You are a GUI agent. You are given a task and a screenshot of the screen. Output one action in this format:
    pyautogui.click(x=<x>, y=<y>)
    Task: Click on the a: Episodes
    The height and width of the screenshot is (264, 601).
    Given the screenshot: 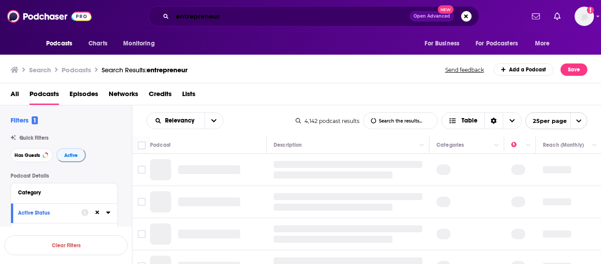 What is the action you would take?
    pyautogui.click(x=84, y=96)
    